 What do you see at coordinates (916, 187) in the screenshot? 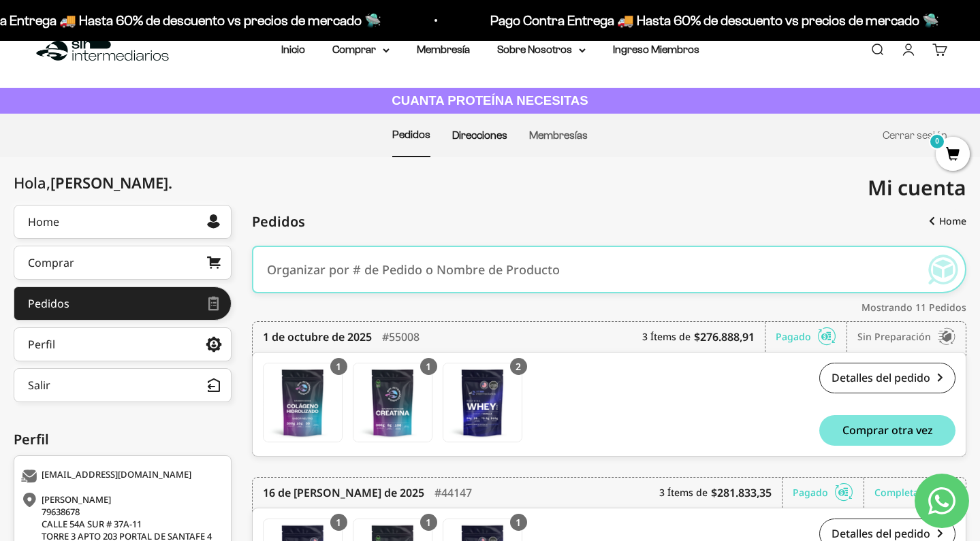
I see `span: Mi cuenta` at bounding box center [916, 187].